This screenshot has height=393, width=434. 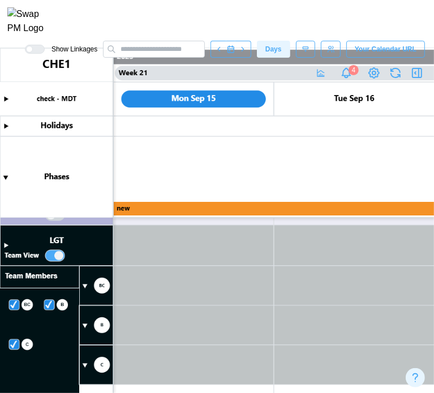 I want to click on div: 4, so click(x=353, y=70).